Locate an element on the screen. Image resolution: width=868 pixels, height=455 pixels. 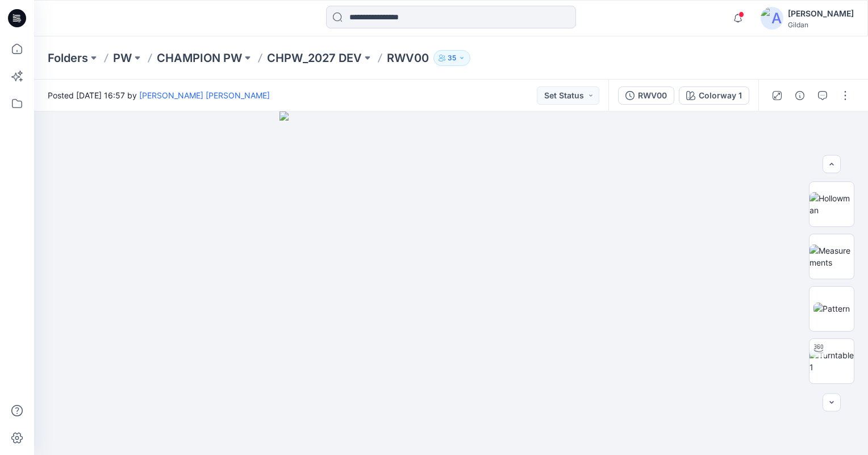
a: CHPW_2027 DEV is located at coordinates (314, 58).